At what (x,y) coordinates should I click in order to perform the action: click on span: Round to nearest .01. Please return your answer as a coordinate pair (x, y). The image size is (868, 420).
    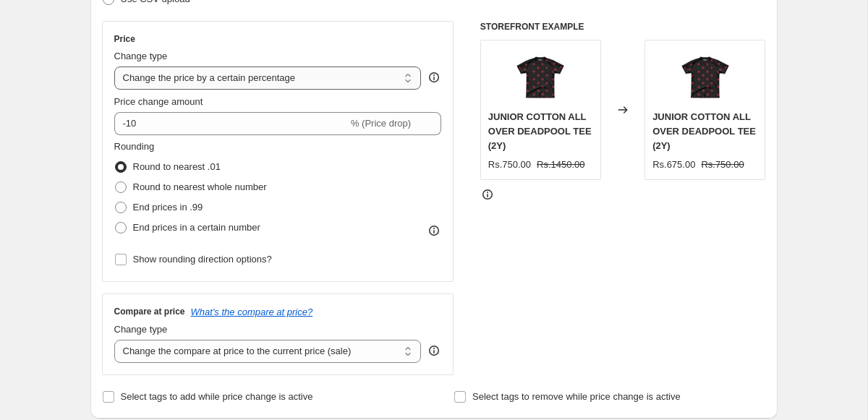
    Looking at the image, I should click on (176, 167).